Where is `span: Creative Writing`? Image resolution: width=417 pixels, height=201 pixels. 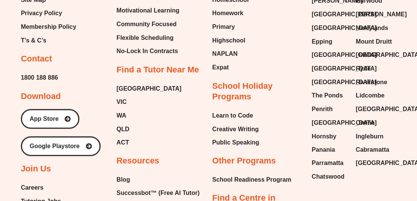
span: Creative Writing is located at coordinates (235, 129).